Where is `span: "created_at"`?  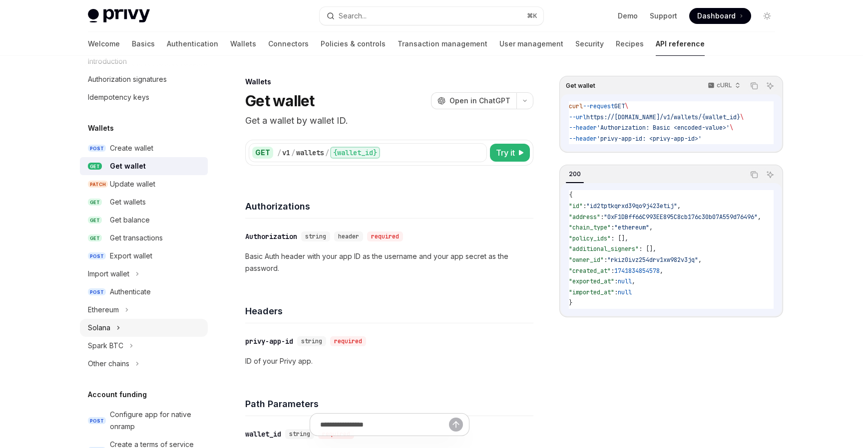 span: "created_at" is located at coordinates (590, 271).